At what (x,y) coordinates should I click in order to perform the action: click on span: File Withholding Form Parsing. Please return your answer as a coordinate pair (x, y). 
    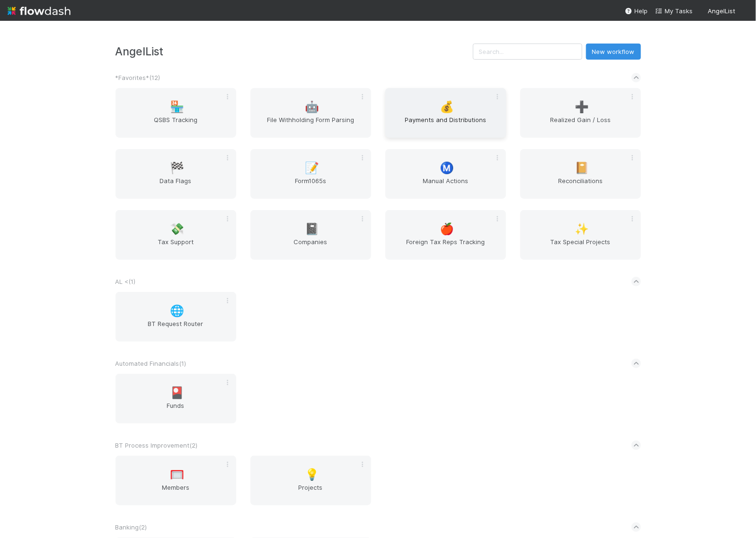
    Looking at the image, I should click on (310, 125).